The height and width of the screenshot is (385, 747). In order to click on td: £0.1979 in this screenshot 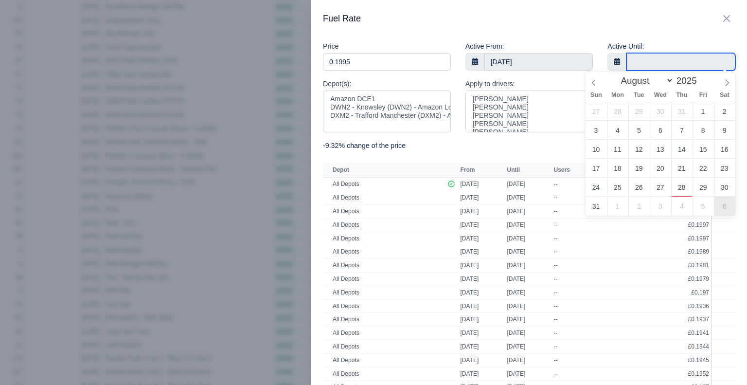, I will do `click(670, 279)`.